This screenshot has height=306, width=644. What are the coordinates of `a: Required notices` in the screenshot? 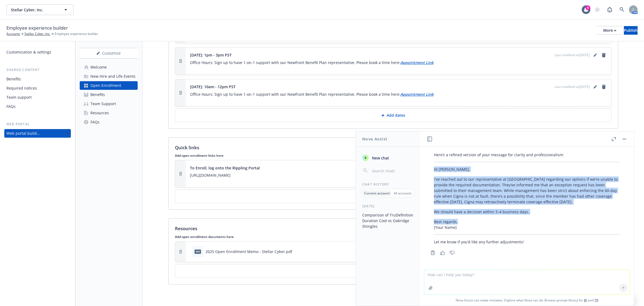 It's located at (37, 88).